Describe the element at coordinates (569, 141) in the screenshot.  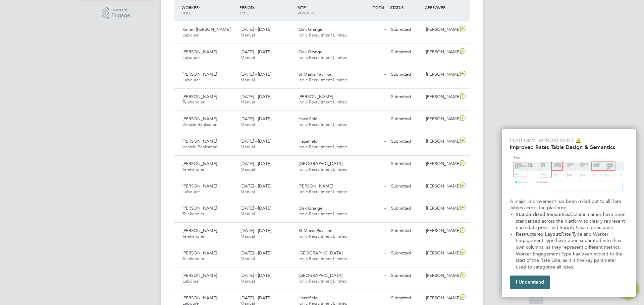
I see `p: Platform Improvement 🔔` at that location.